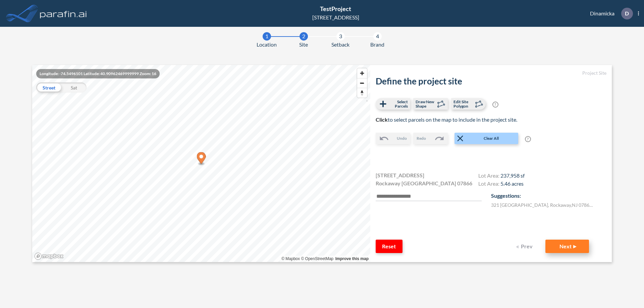  Describe the element at coordinates (202, 159) in the screenshot. I see `div: Map marker` at that location.